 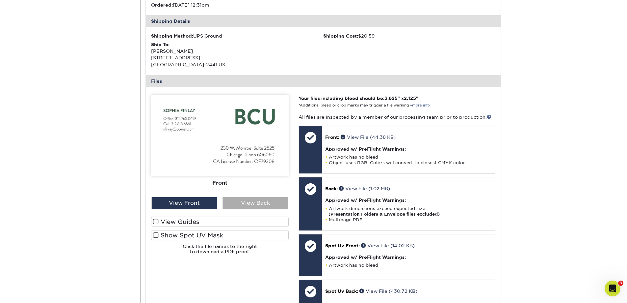 I want to click on div: UPS Ground, so click(x=237, y=36).